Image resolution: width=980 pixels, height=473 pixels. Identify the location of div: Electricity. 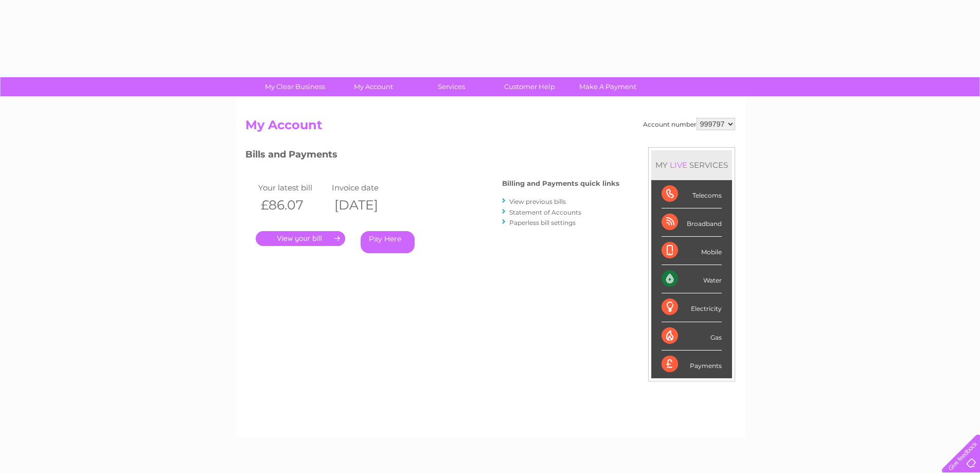
(692, 308).